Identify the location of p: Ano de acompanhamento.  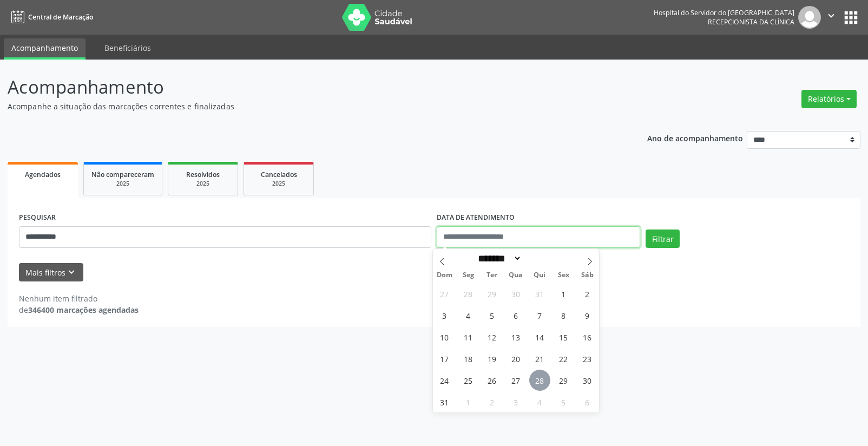
(695, 138).